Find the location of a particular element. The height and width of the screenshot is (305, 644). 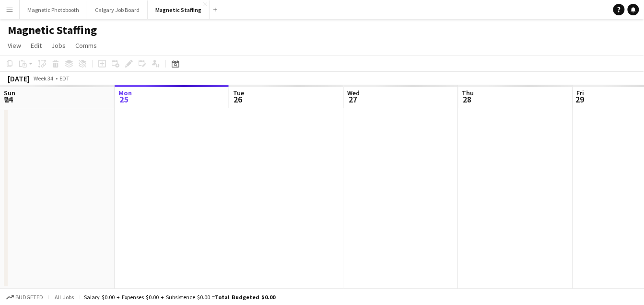

span: Wed is located at coordinates (354, 93).